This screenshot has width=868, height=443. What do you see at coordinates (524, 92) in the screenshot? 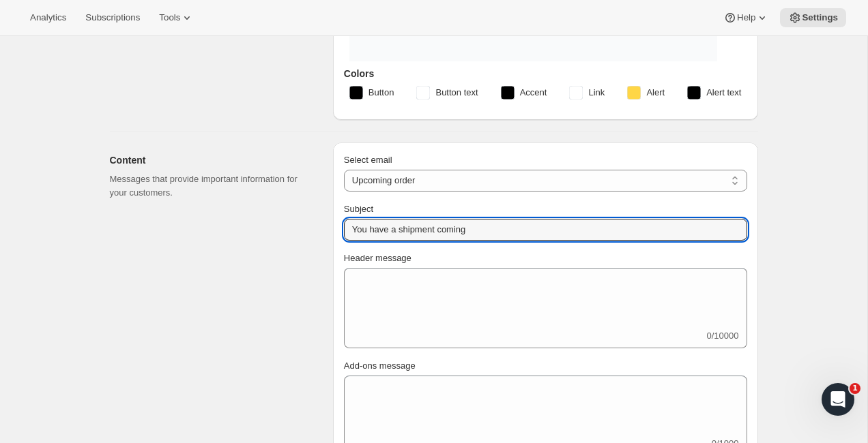
I see `button: Accent` at bounding box center [524, 92].